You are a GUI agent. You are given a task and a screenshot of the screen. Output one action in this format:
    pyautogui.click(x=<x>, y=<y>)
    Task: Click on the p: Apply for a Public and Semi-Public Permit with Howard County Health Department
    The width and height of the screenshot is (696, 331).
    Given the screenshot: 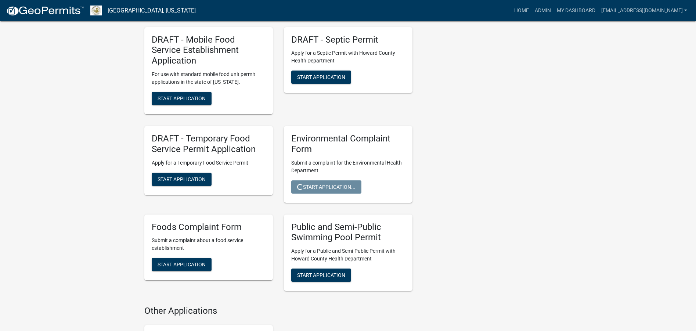 What is the action you would take?
    pyautogui.click(x=348, y=255)
    